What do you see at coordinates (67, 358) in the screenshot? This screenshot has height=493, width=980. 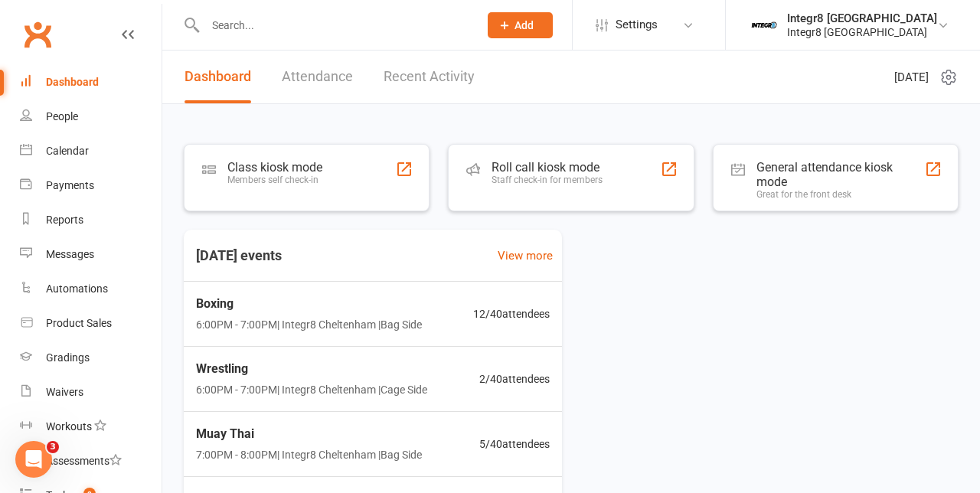 I see `div: Gradings` at bounding box center [67, 358].